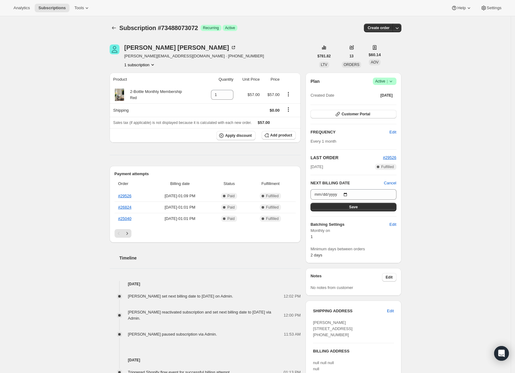  I want to click on button: Settings, so click(491, 8).